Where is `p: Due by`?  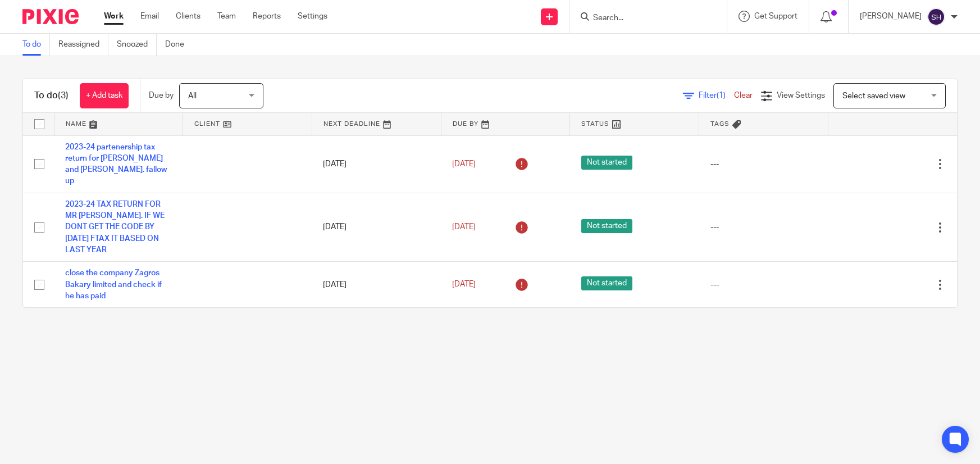 p: Due by is located at coordinates (161, 96).